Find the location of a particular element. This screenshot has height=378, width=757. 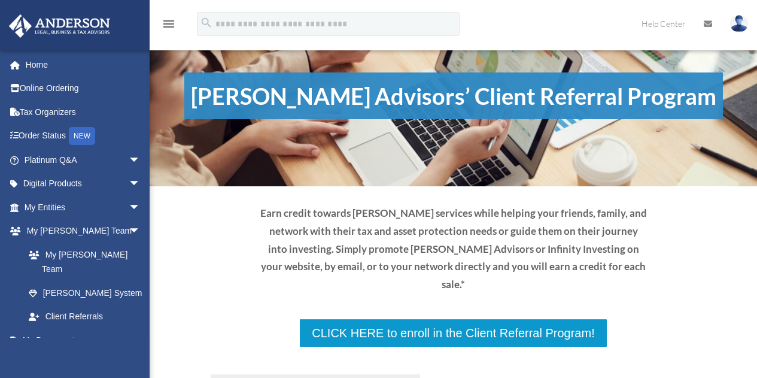

div: NEW is located at coordinates (82, 136).